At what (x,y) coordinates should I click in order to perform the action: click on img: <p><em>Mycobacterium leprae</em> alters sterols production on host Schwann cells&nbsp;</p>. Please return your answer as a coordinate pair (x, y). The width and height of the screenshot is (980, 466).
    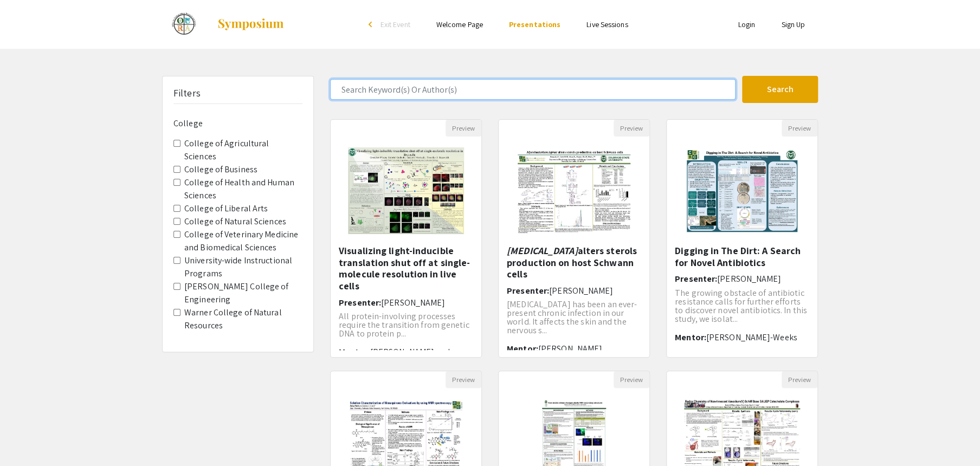
    Looking at the image, I should click on (574, 190).